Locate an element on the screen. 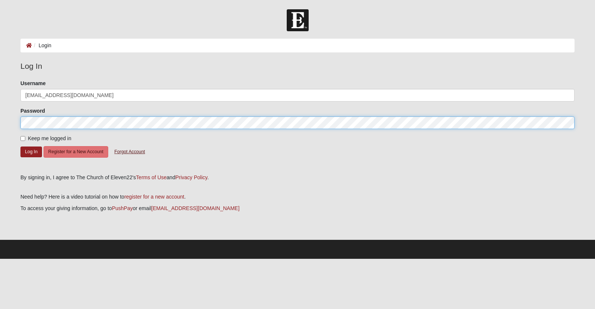 This screenshot has width=595, height=309. button: Register for a New Account is located at coordinates (76, 152).